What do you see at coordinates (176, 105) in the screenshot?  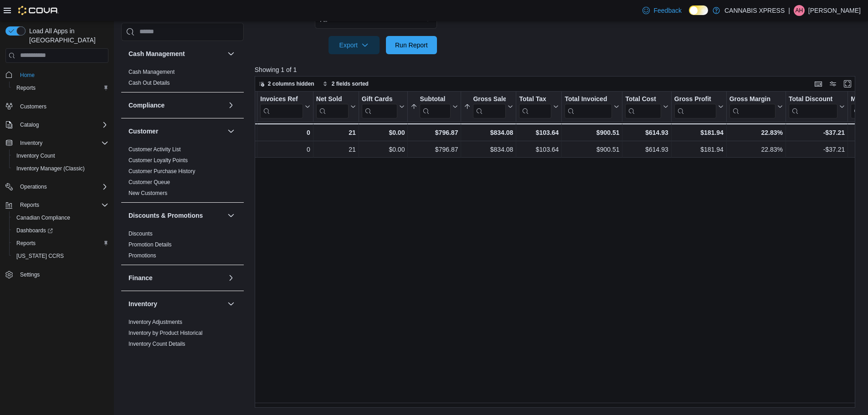 I see `button: Compliance` at bounding box center [176, 105].